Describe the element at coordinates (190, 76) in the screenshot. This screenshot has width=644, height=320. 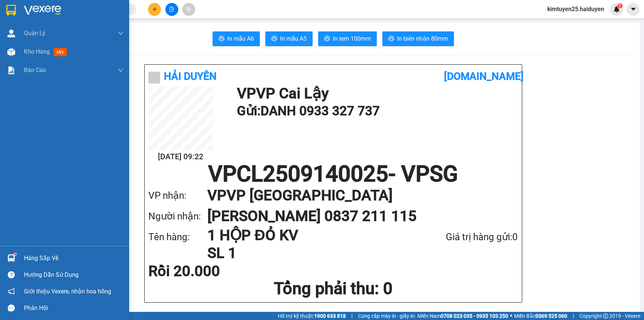
I see `b: Hải Duyên` at that location.